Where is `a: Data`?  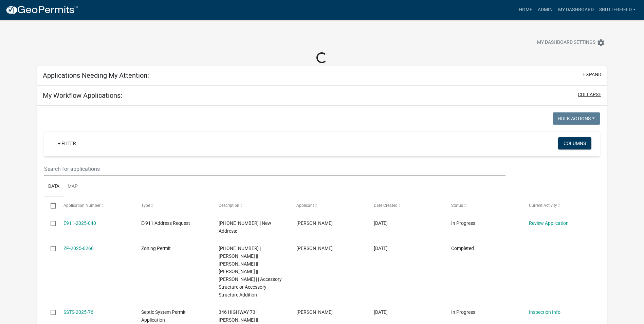
a: Data is located at coordinates (54, 187).